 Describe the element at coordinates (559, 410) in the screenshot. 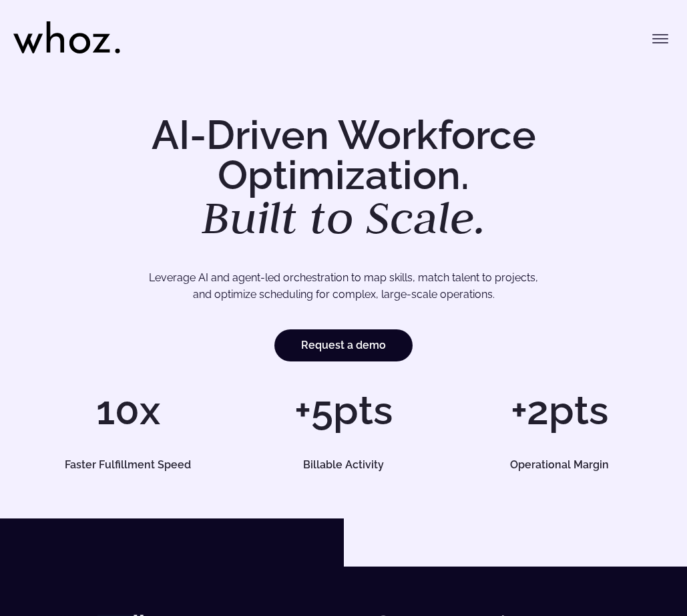

I see `h1: +2pts` at that location.